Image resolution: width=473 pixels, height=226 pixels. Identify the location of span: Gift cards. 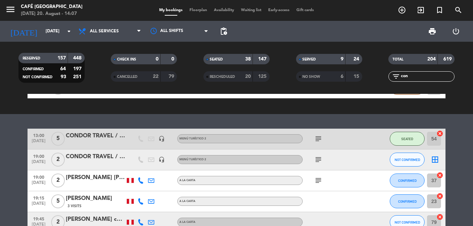
(305, 10).